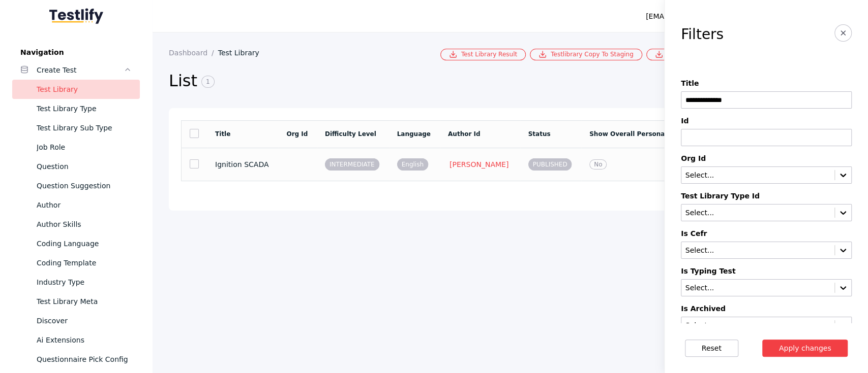 The image size is (868, 373). Describe the element at coordinates (84, 341) in the screenshot. I see `div: Ai Extensions` at that location.